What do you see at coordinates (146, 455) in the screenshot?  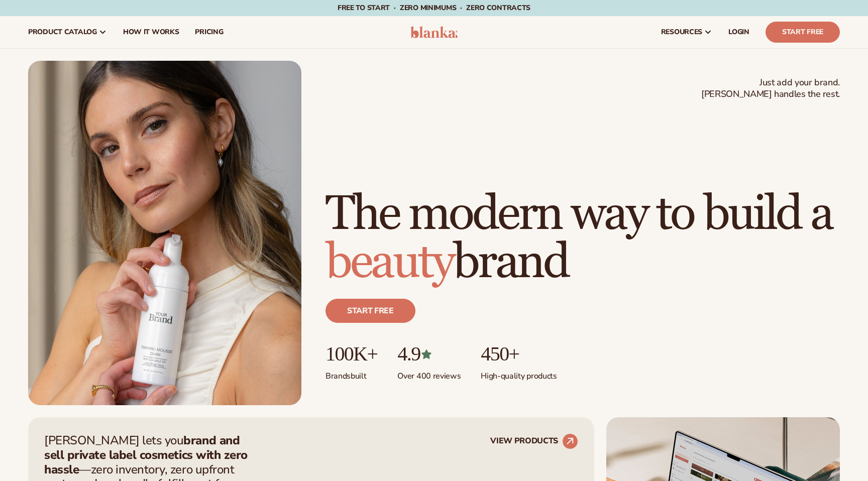 I see `strong: brand and sell private label cosmetics with zero hassle` at bounding box center [146, 455].